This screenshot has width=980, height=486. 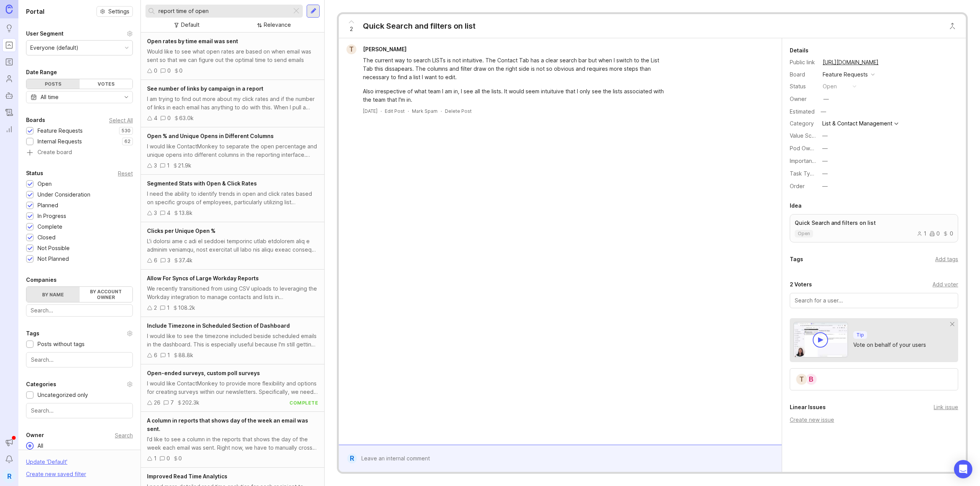 I want to click on div: Reset, so click(x=125, y=173).